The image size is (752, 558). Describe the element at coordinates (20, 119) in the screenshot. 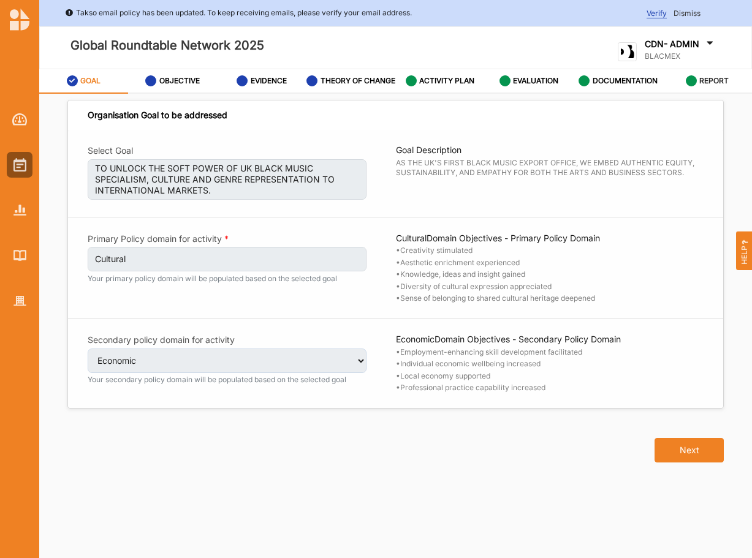

I see `a: Dashboard` at that location.